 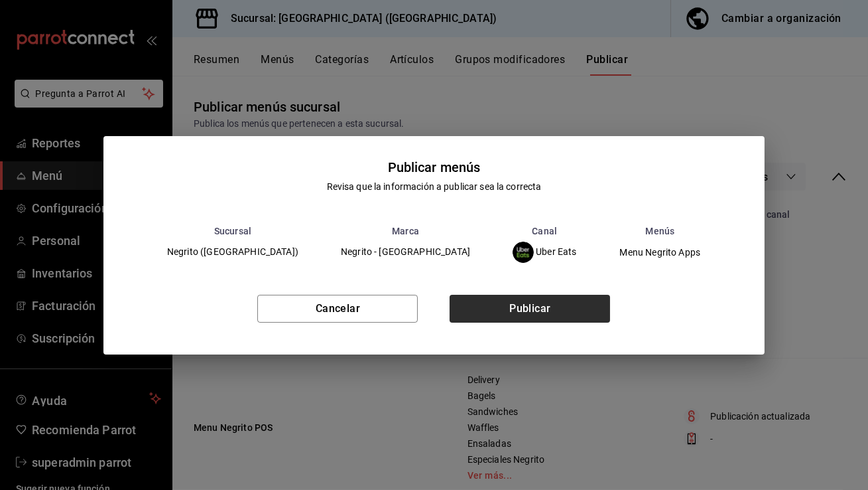 What do you see at coordinates (232, 231) in the screenshot?
I see `th: Sucursal` at bounding box center [232, 231].